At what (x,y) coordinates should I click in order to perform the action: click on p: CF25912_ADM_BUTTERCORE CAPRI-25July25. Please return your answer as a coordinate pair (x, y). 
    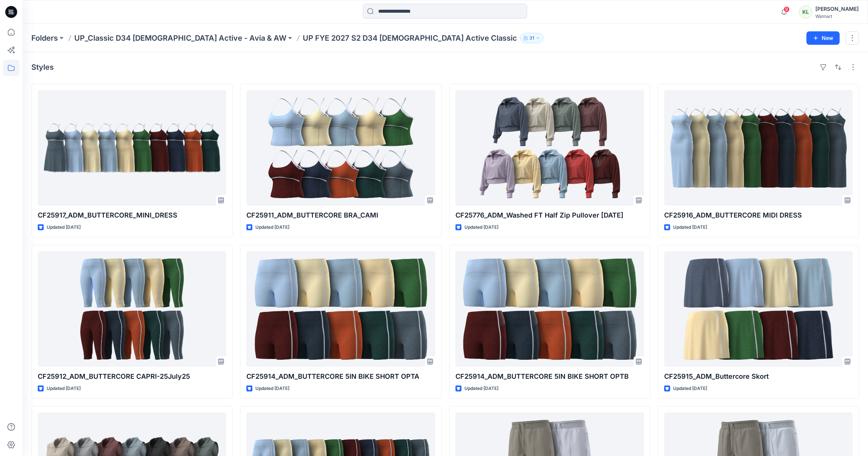
    Looking at the image, I should click on (132, 377).